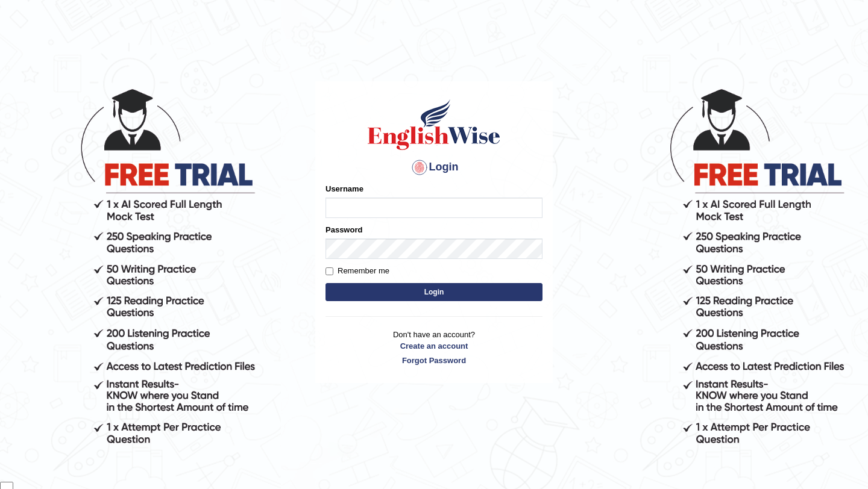  I want to click on label: Password, so click(343, 229).